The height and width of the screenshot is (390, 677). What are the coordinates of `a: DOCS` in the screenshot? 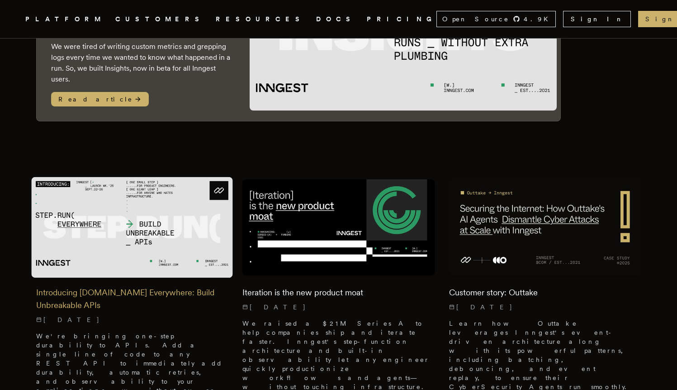 It's located at (336, 19).